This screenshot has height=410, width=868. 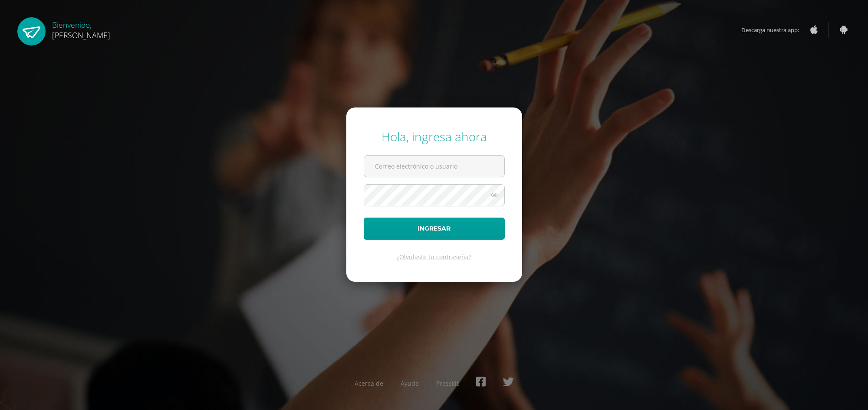 What do you see at coordinates (434, 257) in the screenshot?
I see `a: ¿Olvidaste tu contraseña?` at bounding box center [434, 257].